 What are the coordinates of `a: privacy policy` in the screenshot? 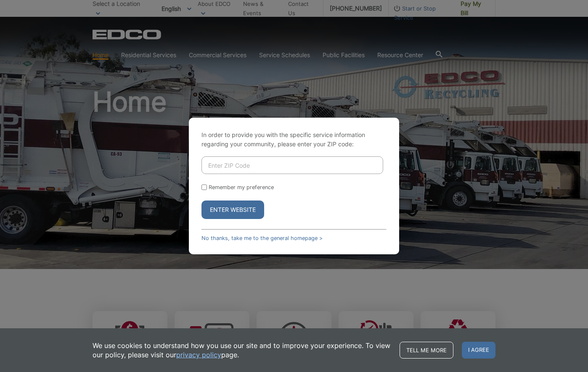 It's located at (199, 355).